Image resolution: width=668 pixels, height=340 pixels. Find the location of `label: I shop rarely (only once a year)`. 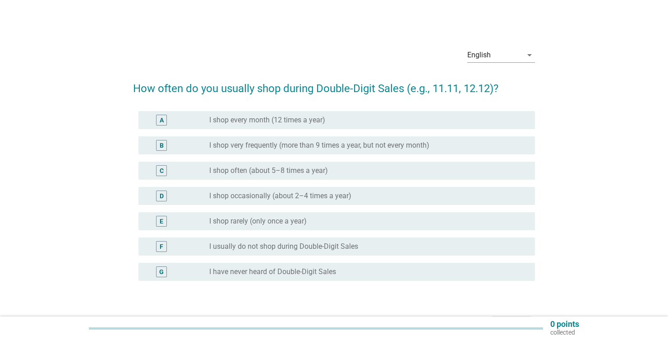

label: I shop rarely (only once a year) is located at coordinates (258, 221).